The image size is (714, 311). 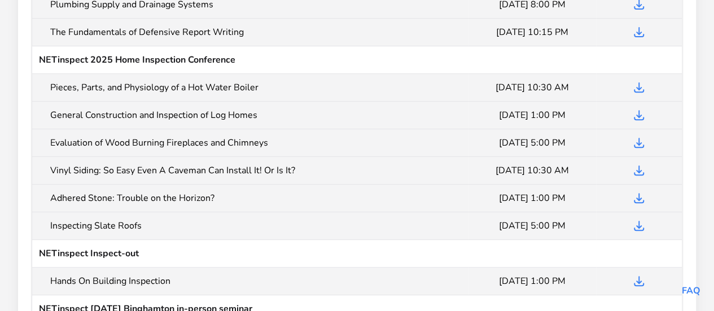 I want to click on td: NETinspect Inspect-out, so click(x=357, y=253).